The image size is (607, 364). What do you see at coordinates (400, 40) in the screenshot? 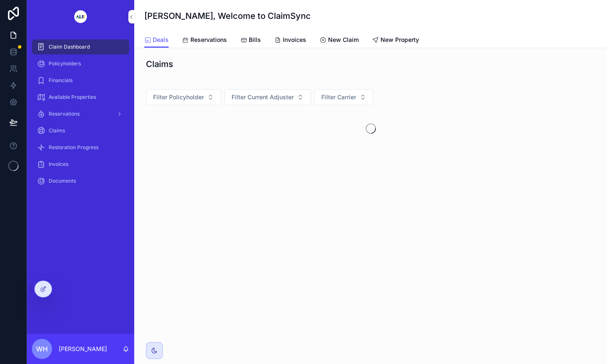
I see `span: New Property` at bounding box center [400, 40].